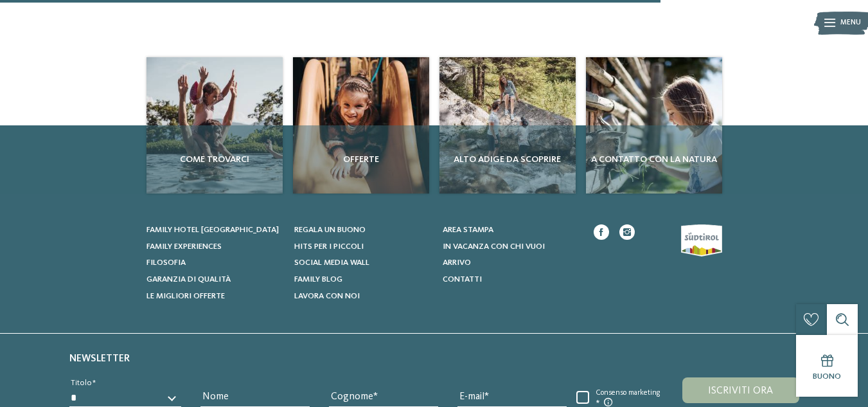 The image size is (868, 407). What do you see at coordinates (507, 160) in the screenshot?
I see `span: Alto Adige da scoprire` at bounding box center [507, 160].